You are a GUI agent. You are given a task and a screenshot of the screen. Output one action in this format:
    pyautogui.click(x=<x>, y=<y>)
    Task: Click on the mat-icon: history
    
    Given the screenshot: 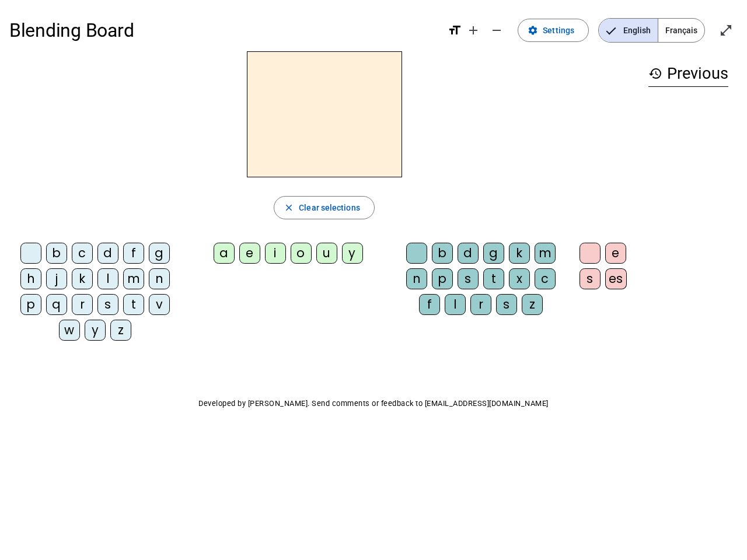 What is the action you would take?
    pyautogui.click(x=655, y=74)
    